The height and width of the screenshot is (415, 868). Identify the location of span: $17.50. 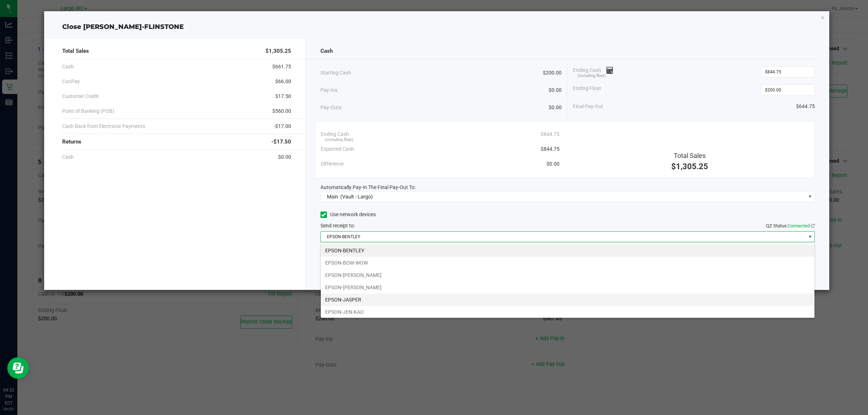
(283, 96).